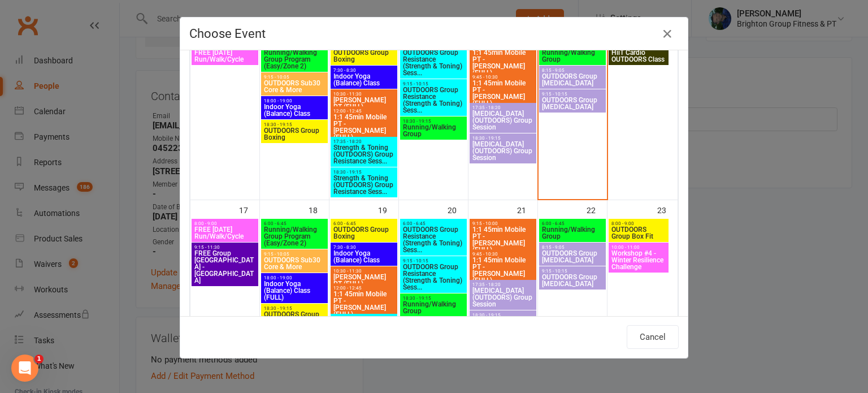  What do you see at coordinates (388, 209) in the screenshot?
I see `div: 19` at bounding box center [388, 209].